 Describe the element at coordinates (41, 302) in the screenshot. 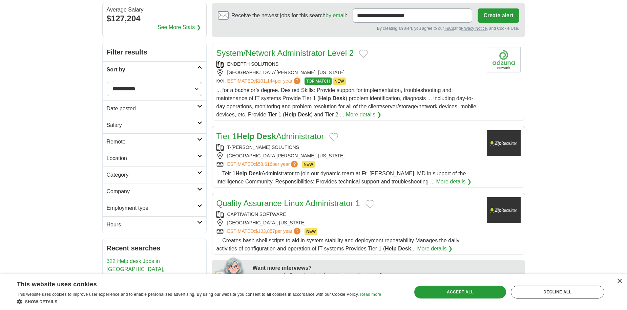

I see `span: Show details` at that location.